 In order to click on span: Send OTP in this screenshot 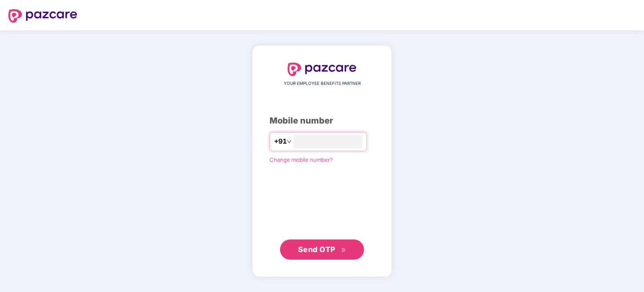, I will do `click(316, 249)`.